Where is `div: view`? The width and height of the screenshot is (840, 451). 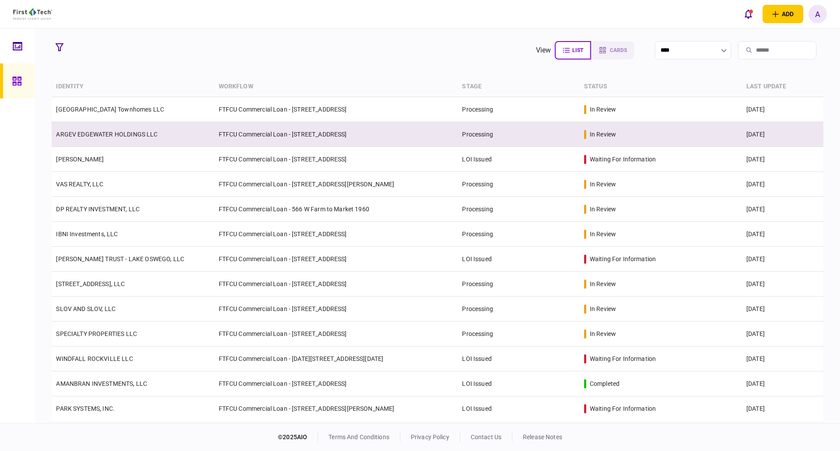 div: view is located at coordinates (543, 50).